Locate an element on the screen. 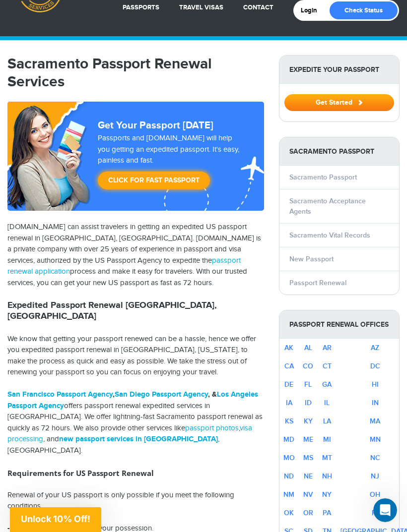 The height and width of the screenshot is (532, 407). a: OK is located at coordinates (289, 513).